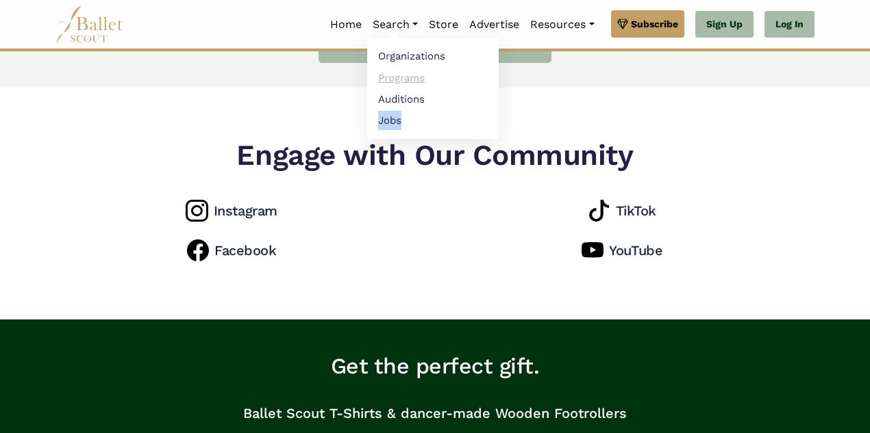 This screenshot has width=870, height=433. I want to click on a: Programs, so click(433, 77).